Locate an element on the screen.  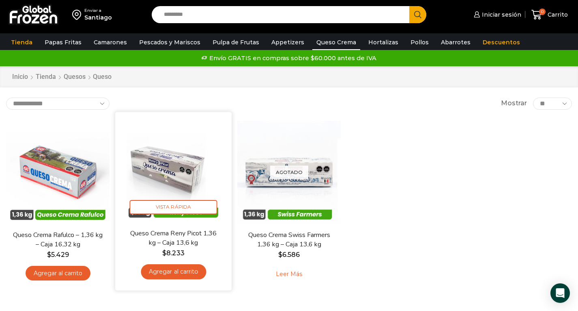
a: Pescados y Mariscos is located at coordinates (170, 42).